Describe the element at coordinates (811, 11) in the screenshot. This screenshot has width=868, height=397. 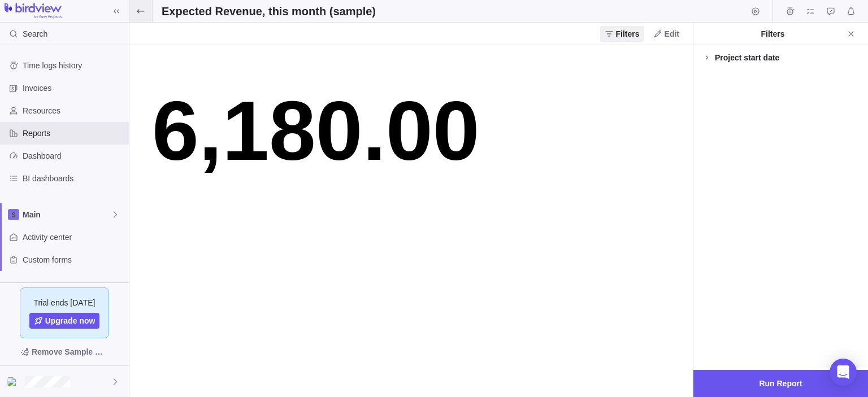
I see `span: My assignments` at that location.